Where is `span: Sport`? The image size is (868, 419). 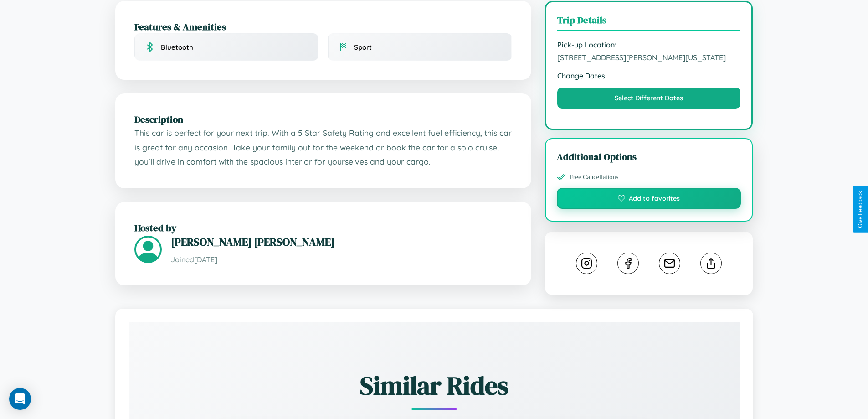 span: Sport is located at coordinates (363, 47).